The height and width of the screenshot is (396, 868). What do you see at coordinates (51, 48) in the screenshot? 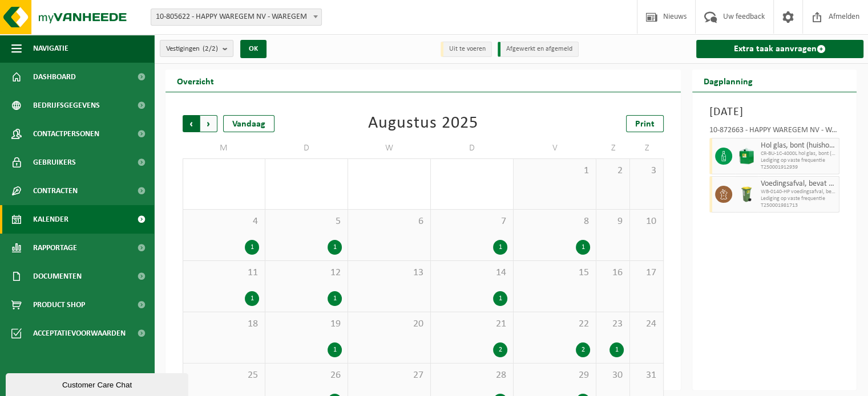
I see `span: Navigatie` at bounding box center [51, 48].